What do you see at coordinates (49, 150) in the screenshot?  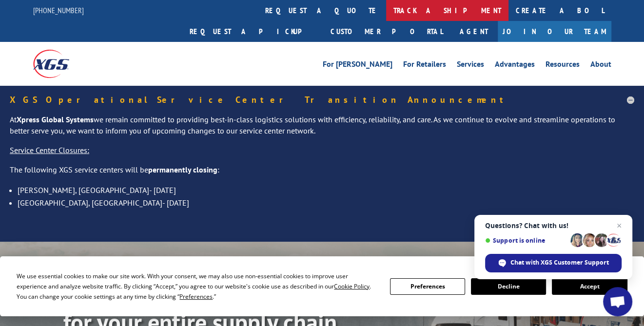 I see `u: Service Center Closures:` at bounding box center [49, 150].